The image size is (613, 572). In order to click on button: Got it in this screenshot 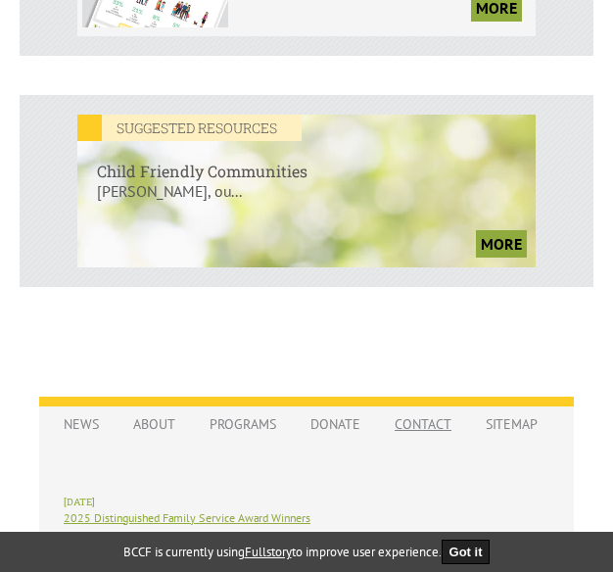, I will do `click(466, 551)`.